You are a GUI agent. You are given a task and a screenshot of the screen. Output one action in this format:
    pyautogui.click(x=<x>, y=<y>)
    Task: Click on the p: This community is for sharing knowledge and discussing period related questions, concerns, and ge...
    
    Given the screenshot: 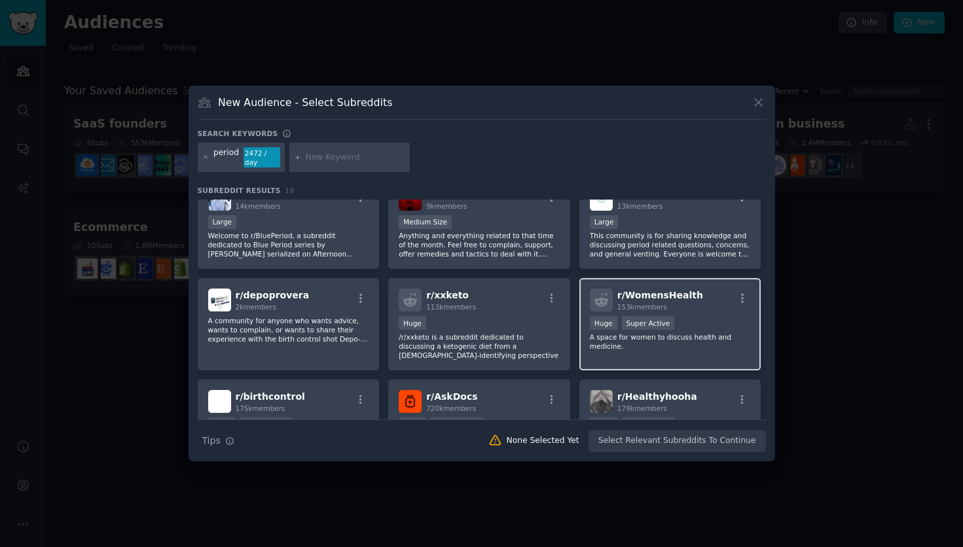 What is the action you would take?
    pyautogui.click(x=670, y=245)
    